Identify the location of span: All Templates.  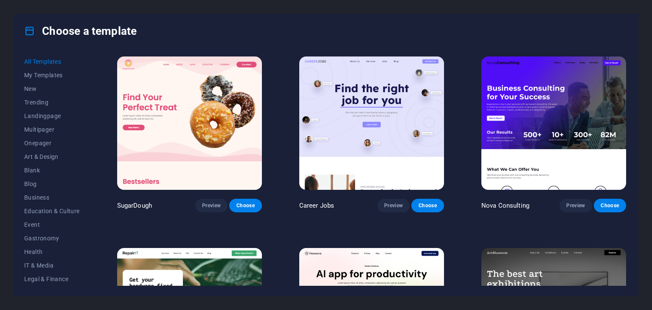
(52, 62).